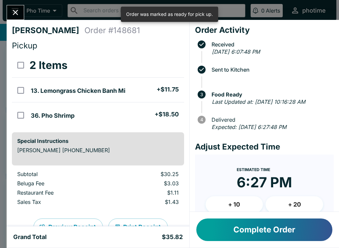 This screenshot has height=248, width=339. I want to click on p: $30.25, so click(146, 174).